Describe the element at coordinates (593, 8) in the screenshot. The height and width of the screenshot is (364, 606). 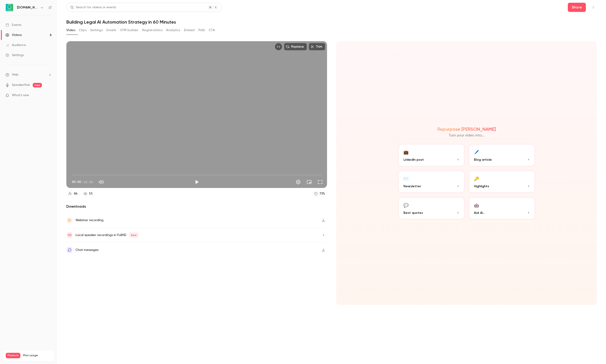
I see `button: Top Bar Actions` at that location.